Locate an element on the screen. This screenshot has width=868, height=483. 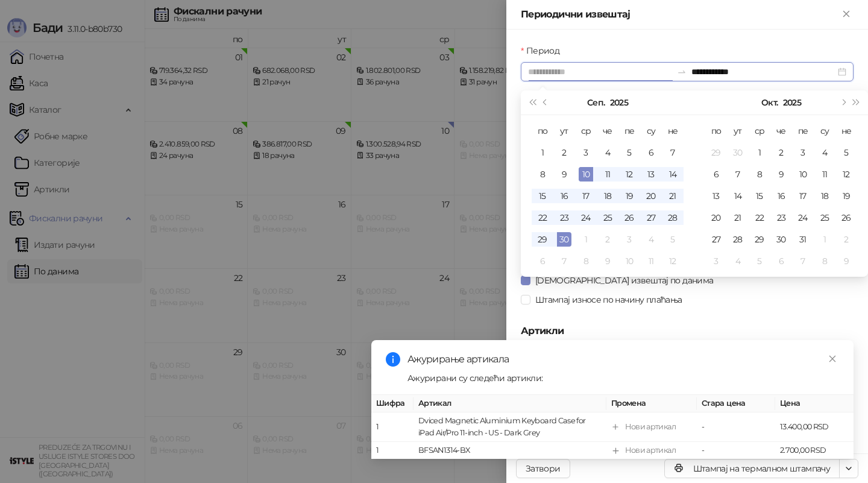
th: по is located at coordinates (542, 131).